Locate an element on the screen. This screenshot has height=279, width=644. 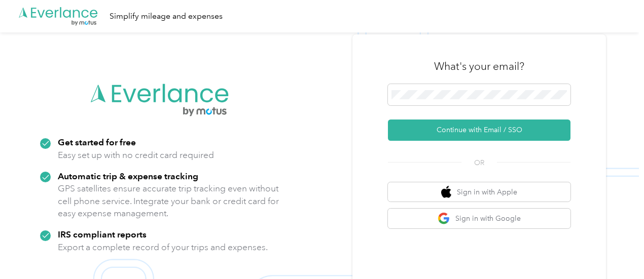
p: GPS satellites ensure accurate trip tracking even without cell phone service. Integrate your bank... is located at coordinates (169, 202).